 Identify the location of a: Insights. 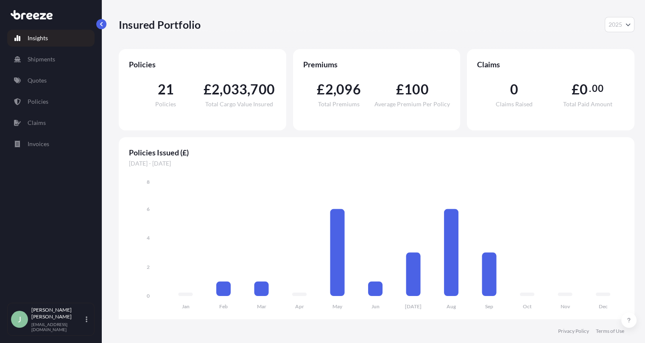
(51, 38).